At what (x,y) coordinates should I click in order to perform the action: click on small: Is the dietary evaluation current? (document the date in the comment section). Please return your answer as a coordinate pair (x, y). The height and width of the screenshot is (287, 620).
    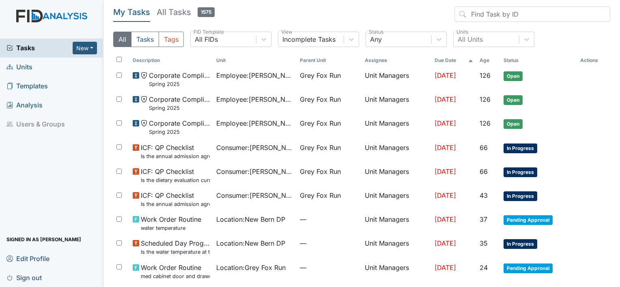
    Looking at the image, I should click on (175, 180).